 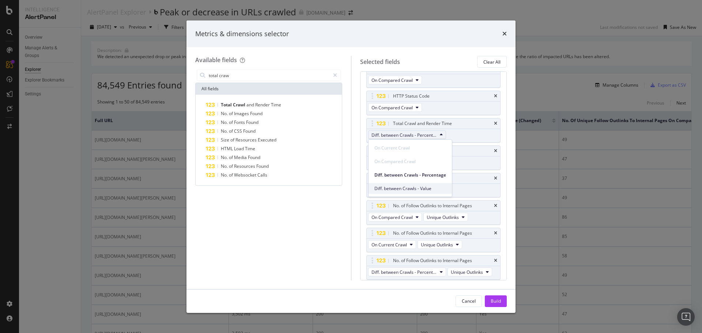 What do you see at coordinates (411, 96) in the screenshot?
I see `div: HTTP Status Code` at bounding box center [411, 96].